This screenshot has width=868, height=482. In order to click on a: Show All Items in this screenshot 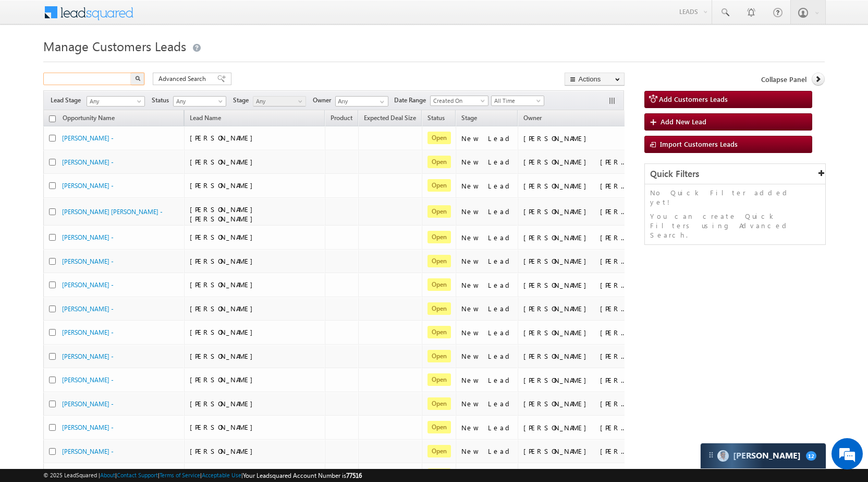, I will do `click(381, 102)`.